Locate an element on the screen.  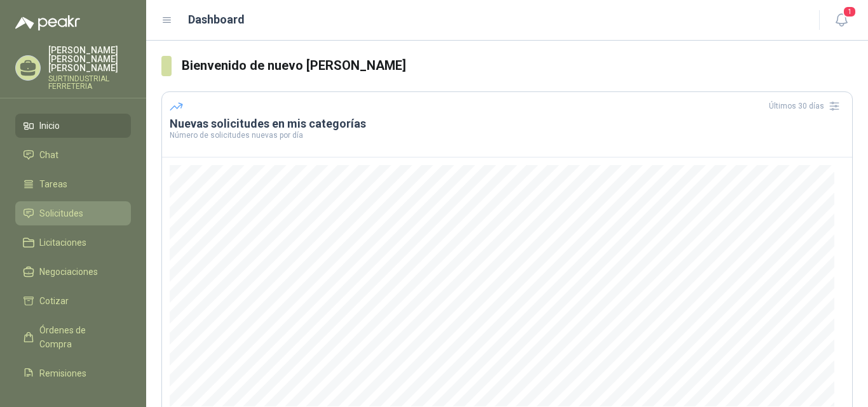
span: Remisiones is located at coordinates (63, 373).